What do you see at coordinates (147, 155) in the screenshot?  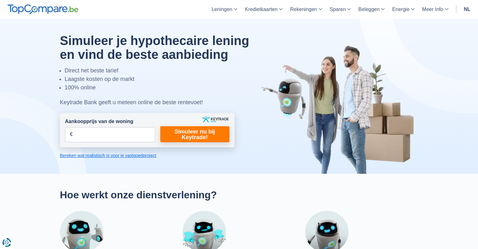 I see `a: Bereken wat realistisch is voor je vastgoedproject` at bounding box center [147, 155].